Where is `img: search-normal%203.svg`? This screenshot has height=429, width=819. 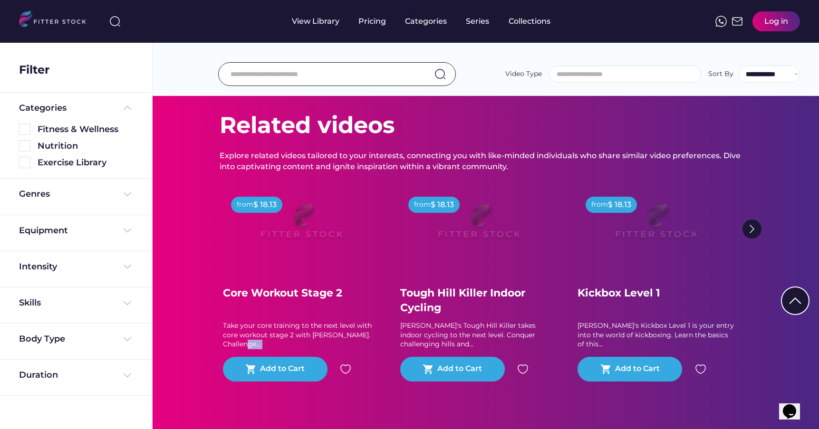 img: search-normal%203.svg is located at coordinates (115, 21).